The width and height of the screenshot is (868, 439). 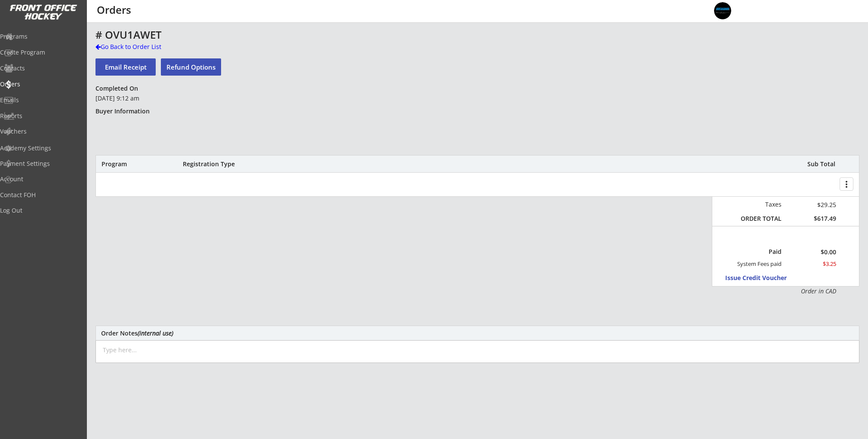 I want to click on div: $0.00, so click(x=811, y=253).